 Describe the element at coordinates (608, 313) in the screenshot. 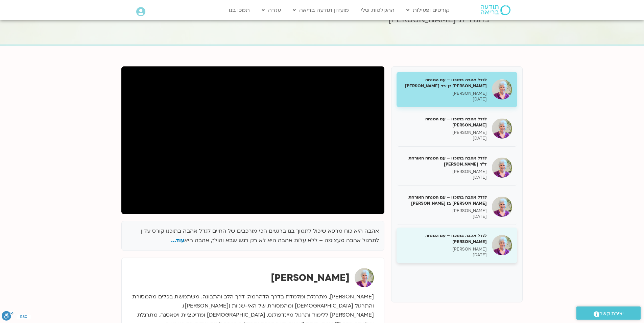

I see `a: יצירת קשר` at that location.